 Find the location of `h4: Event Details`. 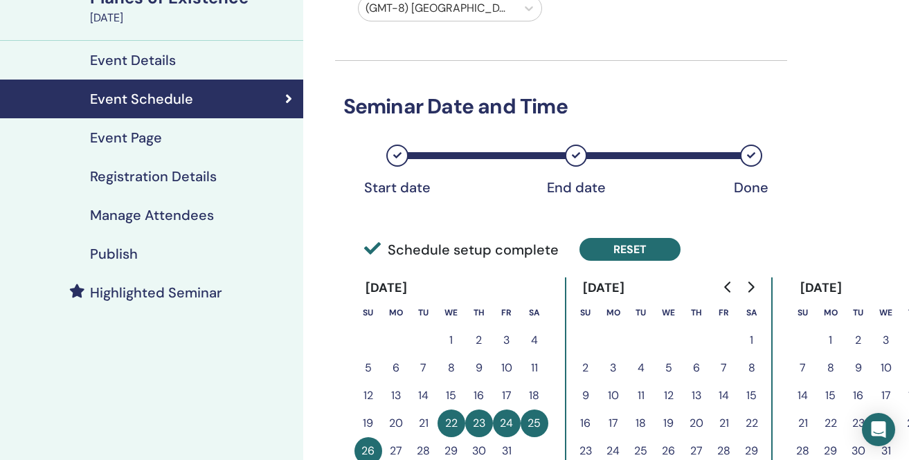

h4: Event Details is located at coordinates (133, 60).